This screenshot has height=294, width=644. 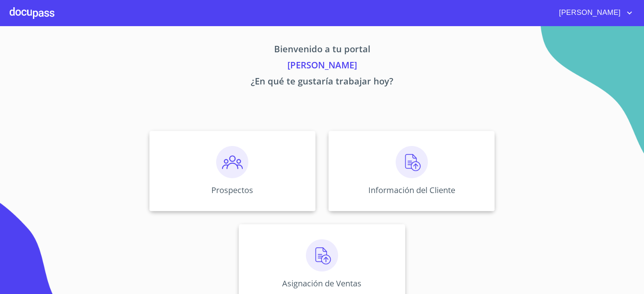 I want to click on img: prospectos.png, so click(x=232, y=162).